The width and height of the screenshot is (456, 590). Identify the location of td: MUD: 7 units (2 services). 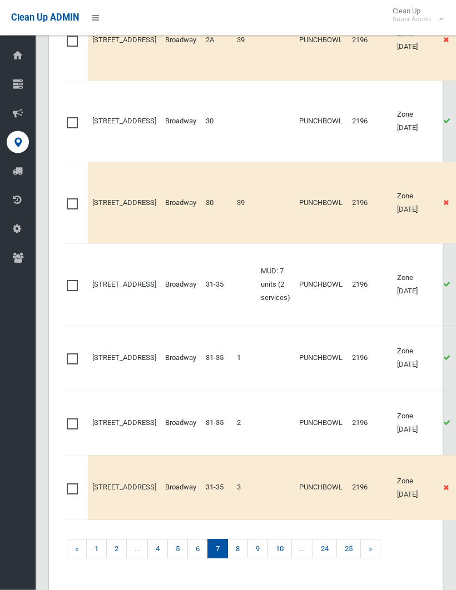
(275, 285).